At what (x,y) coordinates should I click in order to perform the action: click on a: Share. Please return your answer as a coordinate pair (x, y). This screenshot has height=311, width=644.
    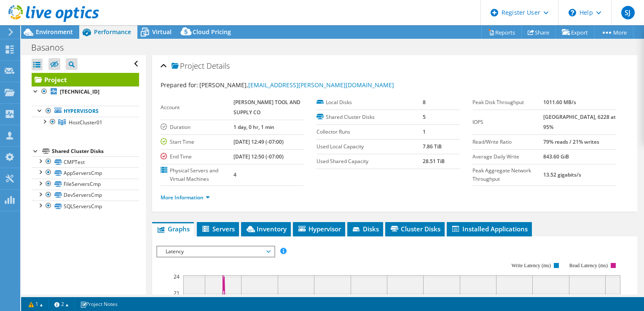
    Looking at the image, I should click on (539, 32).